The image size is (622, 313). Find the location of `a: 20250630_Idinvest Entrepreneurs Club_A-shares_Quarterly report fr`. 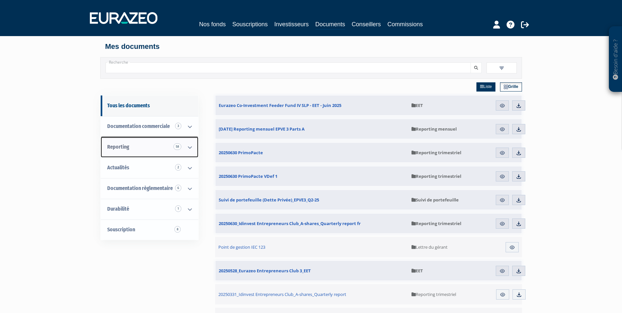

a: 20250630_Idinvest Entrepreneurs Club_A-shares_Quarterly report fr is located at coordinates (312, 223).